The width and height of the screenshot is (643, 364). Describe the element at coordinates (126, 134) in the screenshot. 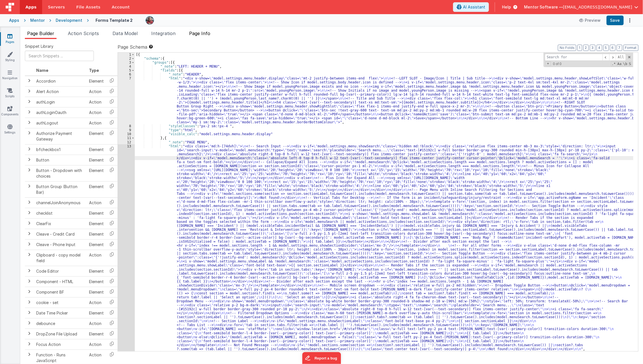

I see `div: 10` at that location.